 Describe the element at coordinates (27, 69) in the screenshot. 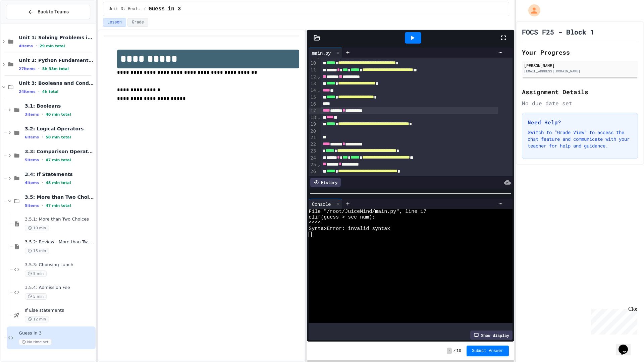

I see `span: 27 items` at that location.